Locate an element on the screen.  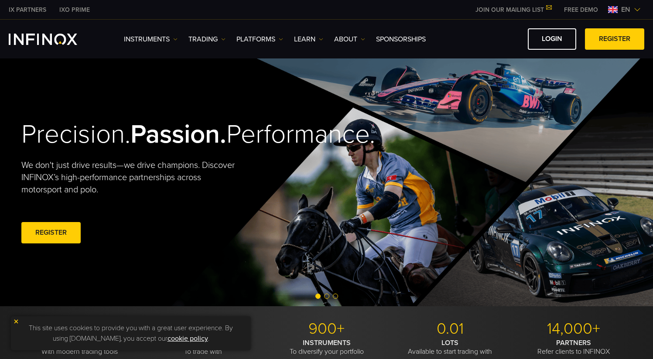
strong: LOTS is located at coordinates (450, 343).